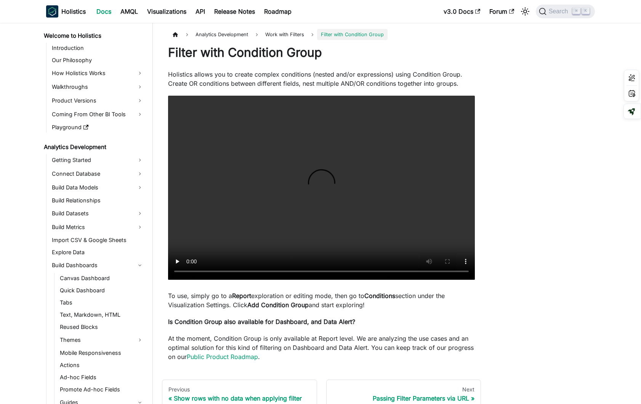  I want to click on a: Import CSV & Google Sheets, so click(98, 240).